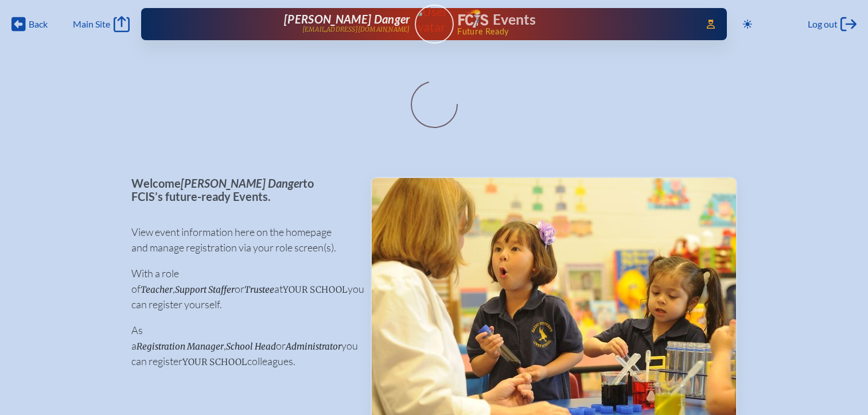 Image resolution: width=868 pixels, height=415 pixels. I want to click on p: View event information here on the homepage and manage registration via your role screen(s)., so click(242, 240).